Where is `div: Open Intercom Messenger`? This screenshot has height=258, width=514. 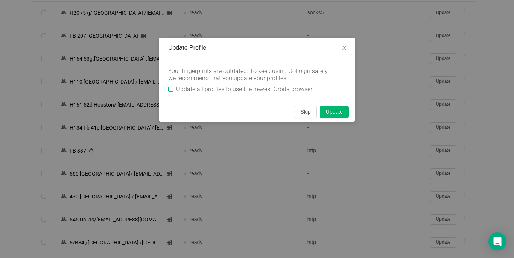
div: Open Intercom Messenger is located at coordinates (498, 241).